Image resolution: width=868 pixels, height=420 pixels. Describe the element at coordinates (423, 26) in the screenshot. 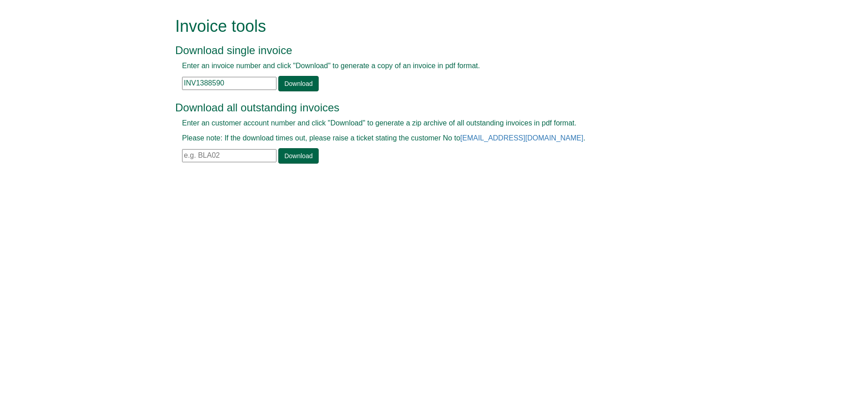

I see `h1: Invoice tools` at that location.